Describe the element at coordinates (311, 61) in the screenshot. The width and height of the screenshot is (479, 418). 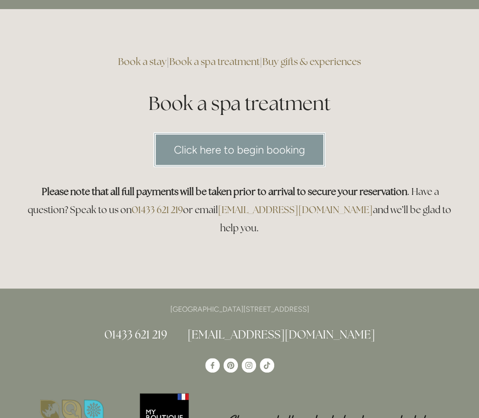
I see `a: Buy gifts & experiences` at that location.